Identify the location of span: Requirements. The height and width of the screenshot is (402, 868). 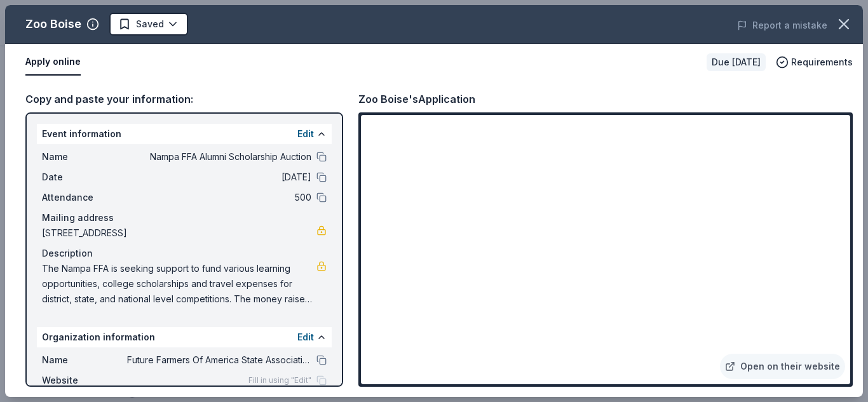
(822, 62).